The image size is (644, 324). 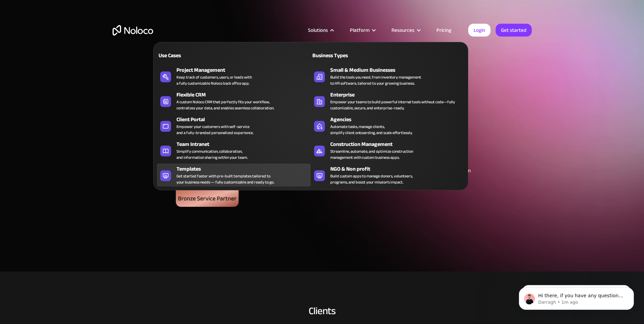 I want to click on div: Clients, so click(x=322, y=311).